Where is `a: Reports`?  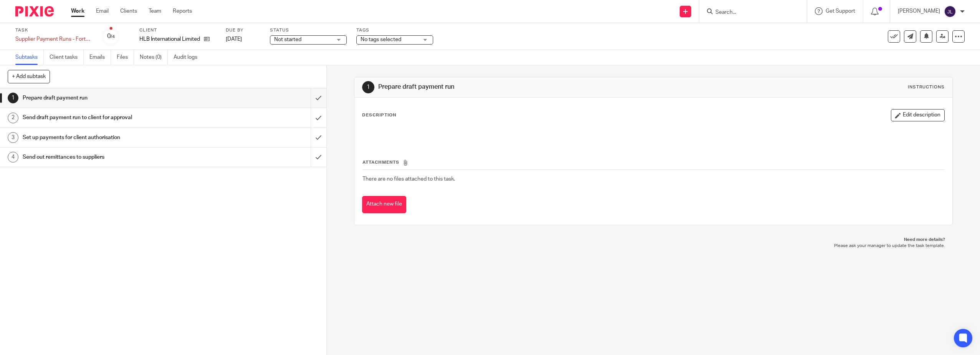
a: Reports is located at coordinates (182, 11).